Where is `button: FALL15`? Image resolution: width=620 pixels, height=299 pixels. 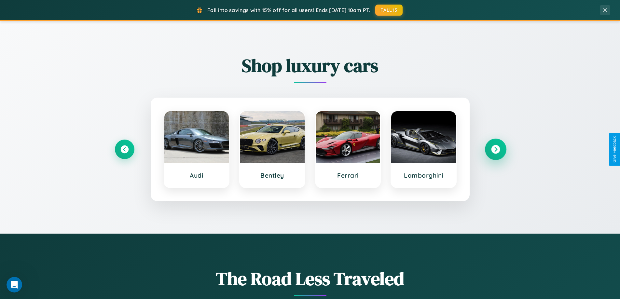
button: FALL15 is located at coordinates (389, 10).